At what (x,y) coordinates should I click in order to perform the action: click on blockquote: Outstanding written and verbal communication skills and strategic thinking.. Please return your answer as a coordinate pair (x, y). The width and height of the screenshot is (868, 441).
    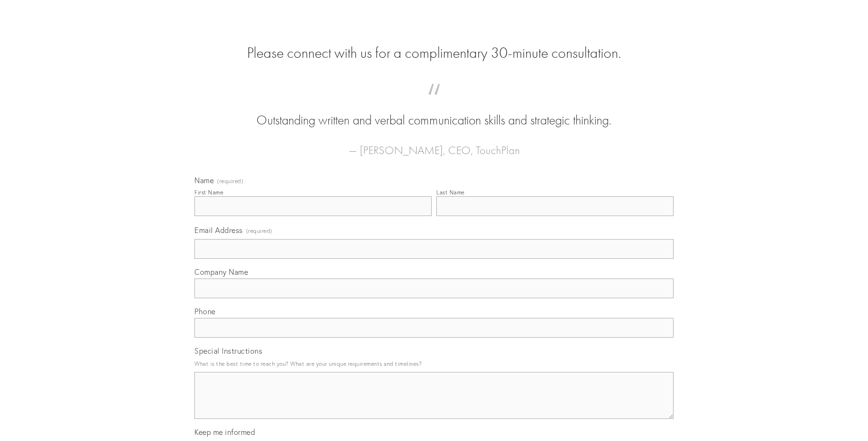
    Looking at the image, I should click on (434, 112).